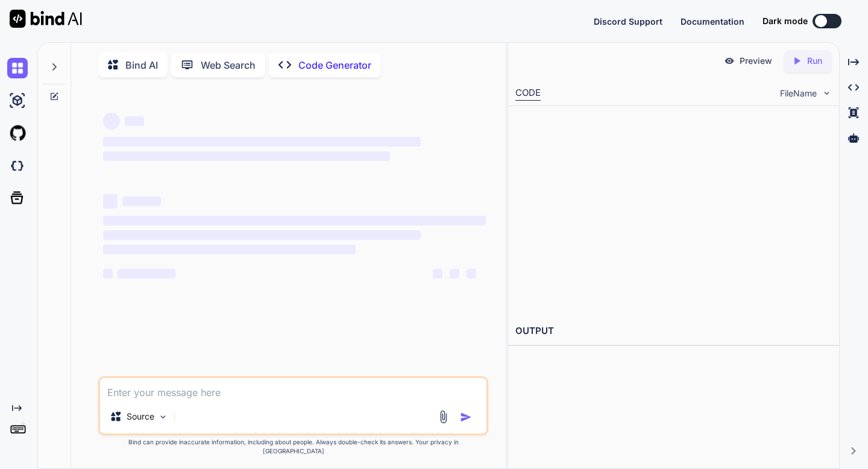  What do you see at coordinates (17, 166) in the screenshot?
I see `img: darkCloudIdeIcon` at bounding box center [17, 166].